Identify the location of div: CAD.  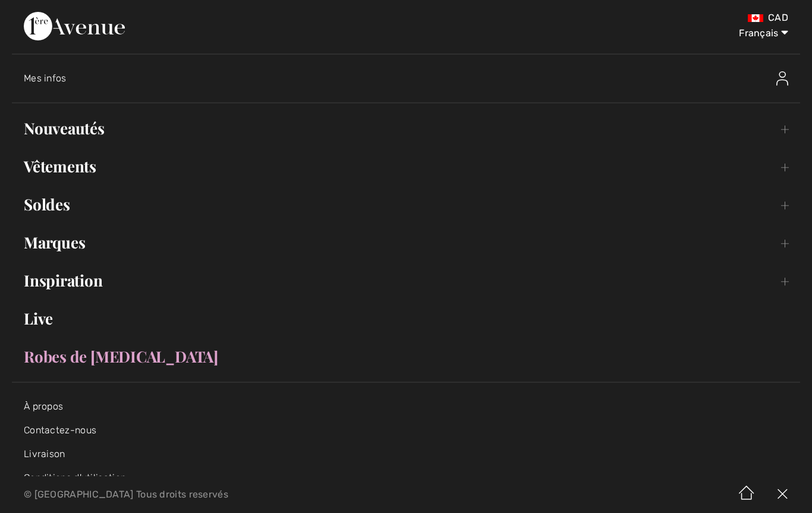
(632, 18).